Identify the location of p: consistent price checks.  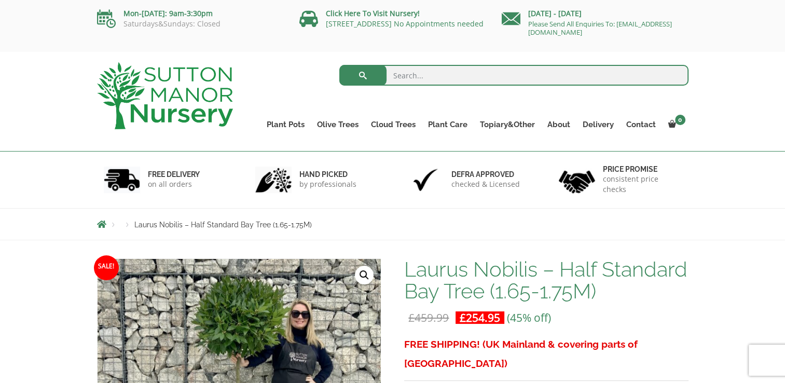
(642, 184).